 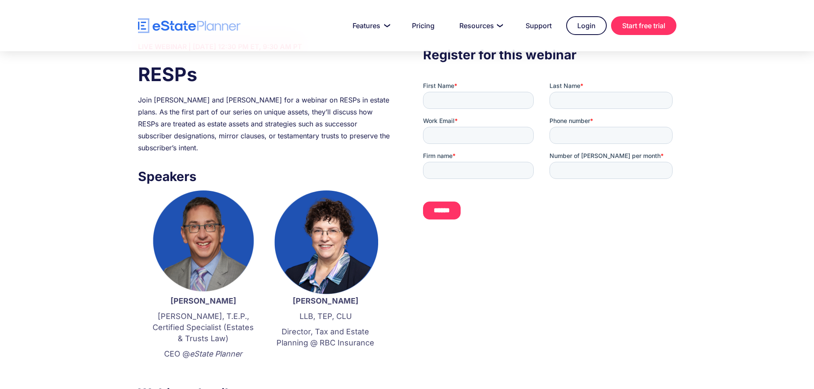 I want to click on h3: Register for this webinar, so click(x=549, y=55).